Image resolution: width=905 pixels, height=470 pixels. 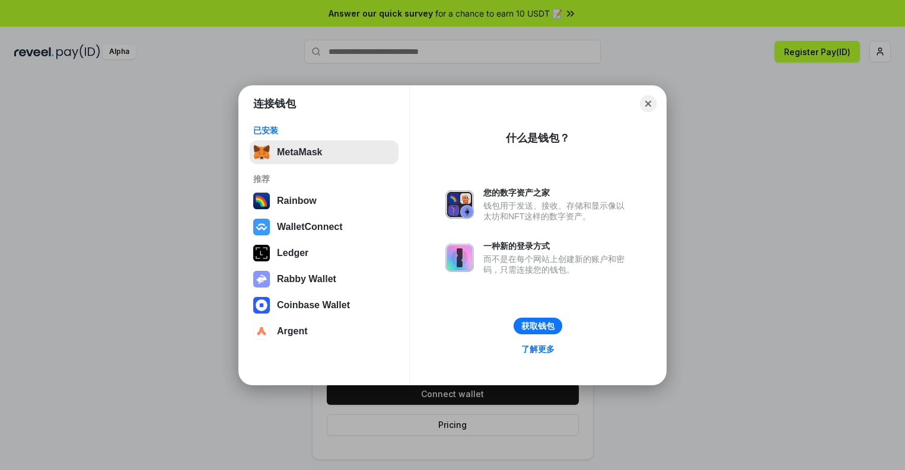 I want to click on div: 已安装, so click(x=324, y=130).